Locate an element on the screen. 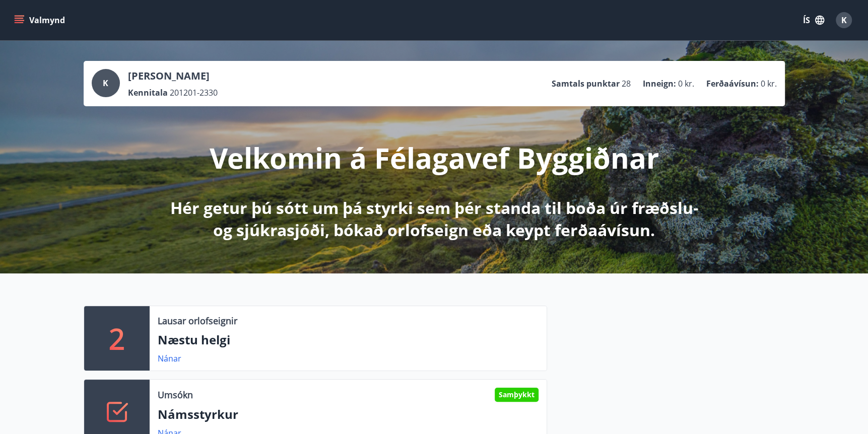 The width and height of the screenshot is (868, 434). p: Hér getur þú sótt um þá styrki sem þér standa til boða úr fræðslu- og sjúkrasjóði, bókað orlofsei... is located at coordinates (434, 219).